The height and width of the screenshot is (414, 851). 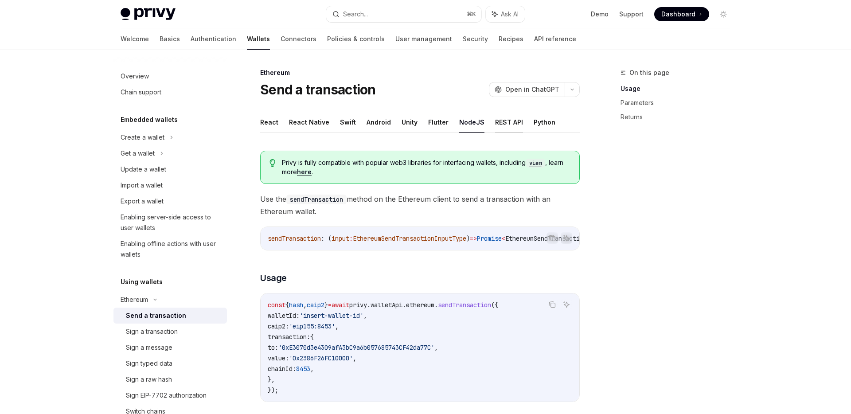 I want to click on button: Flutter, so click(x=438, y=122).